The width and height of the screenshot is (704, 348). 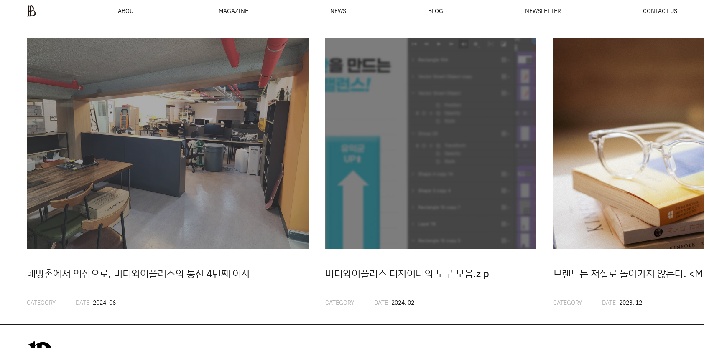 I want to click on a: ABOUT, so click(x=127, y=11).